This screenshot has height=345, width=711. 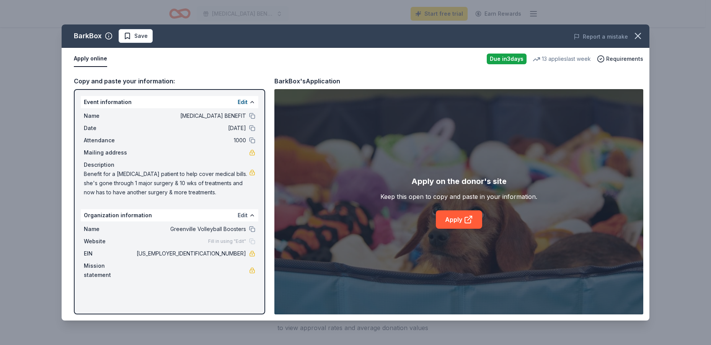 I want to click on div: BarkBox's Application, so click(x=307, y=81).